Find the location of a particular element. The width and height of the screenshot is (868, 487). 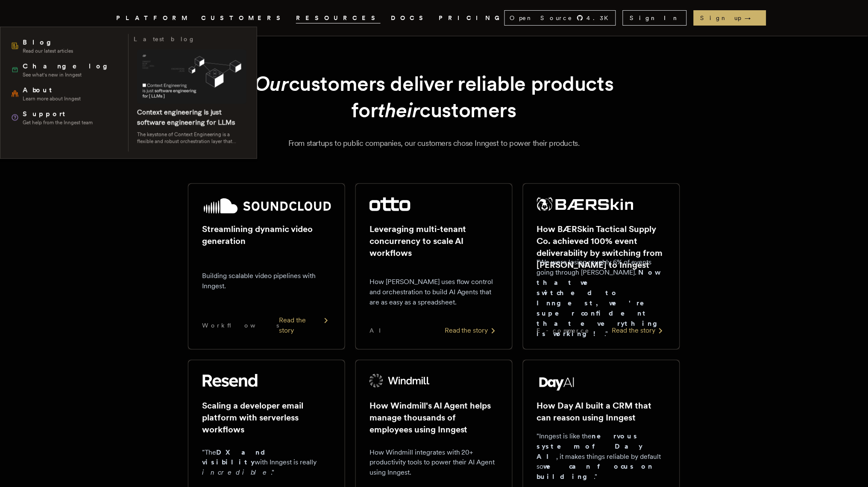

span: About is located at coordinates (52, 90).